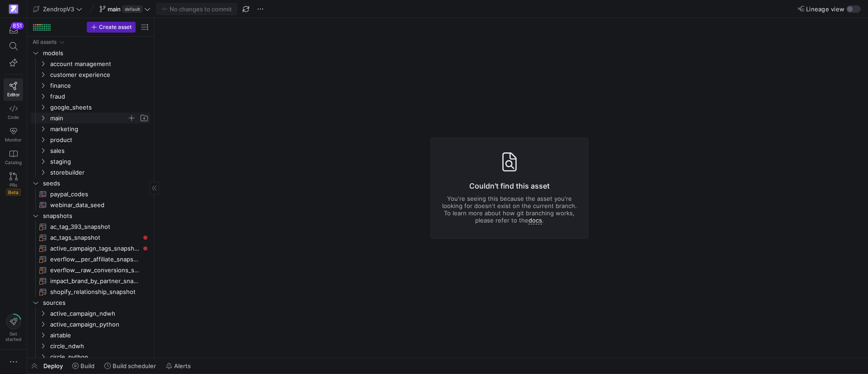 The height and width of the screenshot is (374, 868). I want to click on span: active_campaign_python, so click(99, 324).